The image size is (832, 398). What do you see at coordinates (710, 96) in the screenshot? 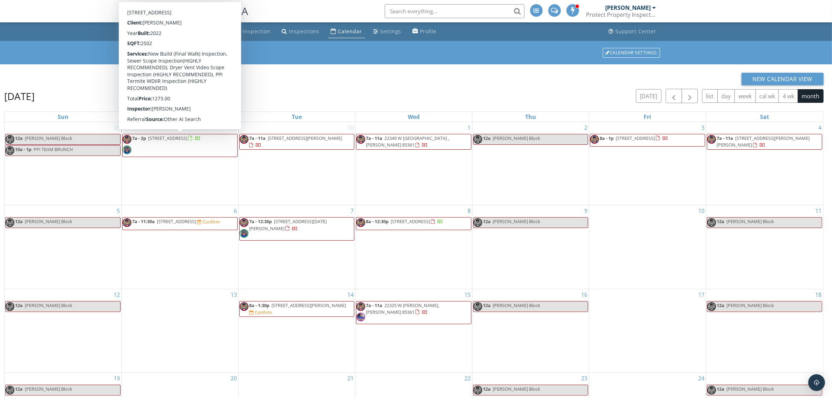
I see `button: list` at bounding box center [710, 96].